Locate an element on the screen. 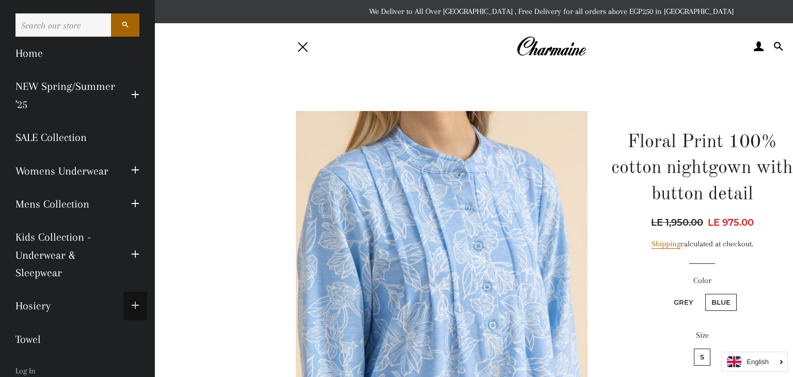 The height and width of the screenshot is (377, 793). a: SALE Collection is located at coordinates (77, 137).